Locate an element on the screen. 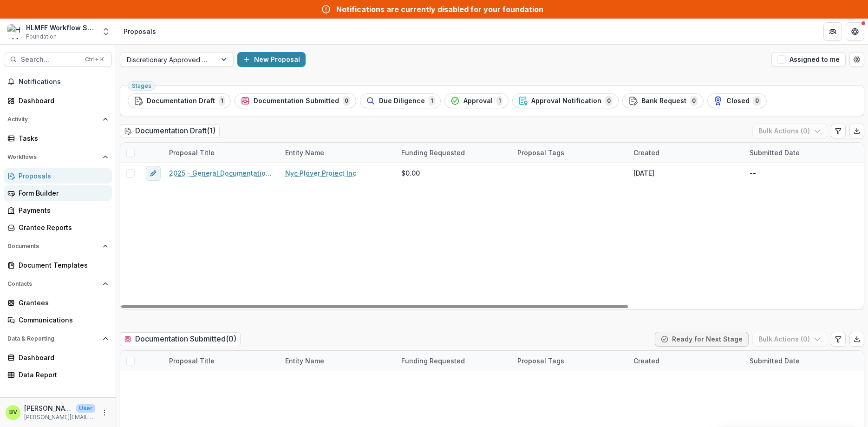 The image size is (868, 427). button: Due Diligence1 is located at coordinates (401, 101).